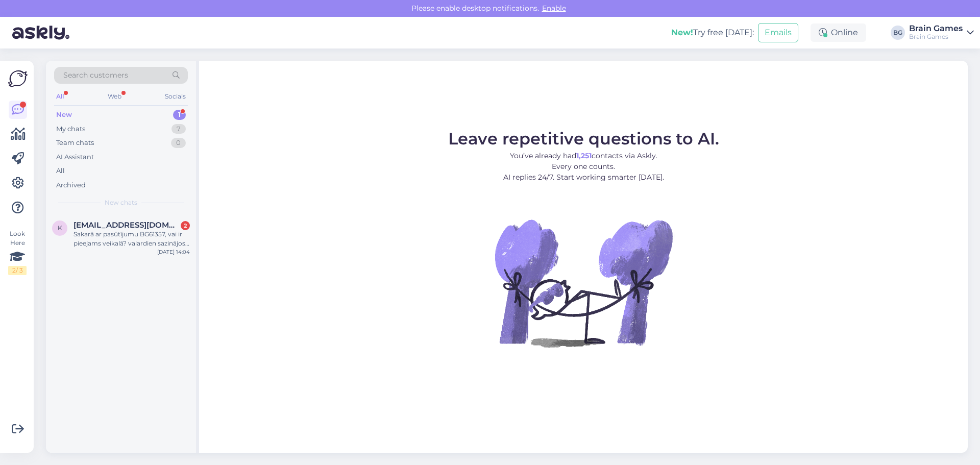 This screenshot has width=980, height=465. I want to click on div: 2 / 3, so click(17, 271).